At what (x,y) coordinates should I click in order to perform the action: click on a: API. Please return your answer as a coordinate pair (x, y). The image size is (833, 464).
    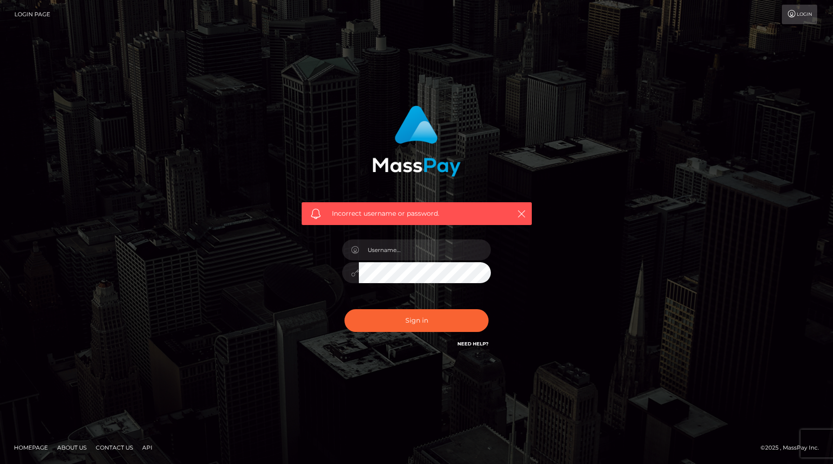
    Looking at the image, I should click on (147, 447).